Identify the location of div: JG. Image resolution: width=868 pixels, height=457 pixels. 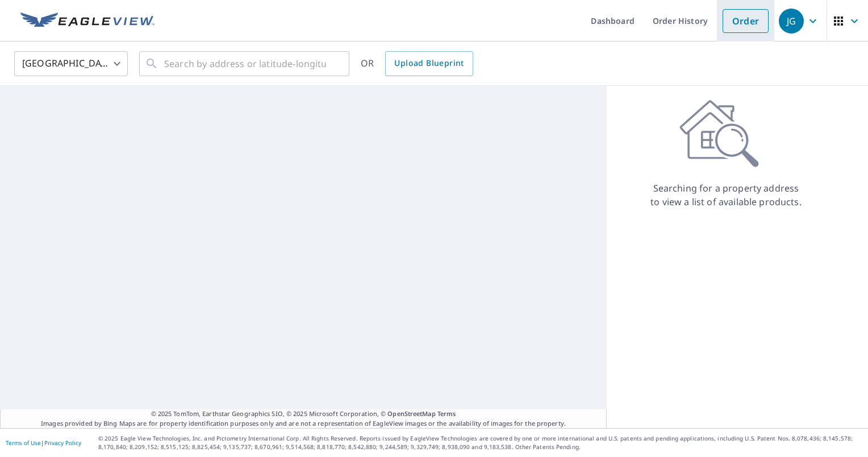
(791, 21).